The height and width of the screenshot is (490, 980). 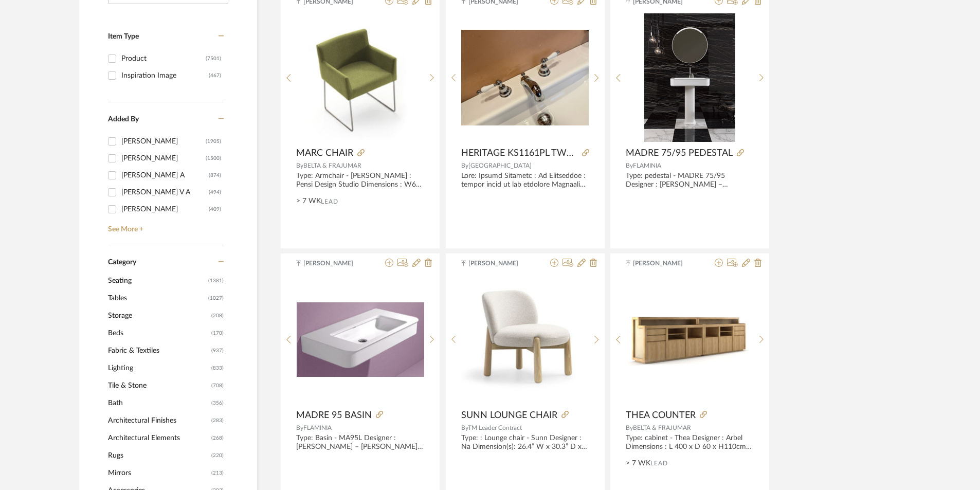 What do you see at coordinates (122, 262) in the screenshot?
I see `span: Category` at bounding box center [122, 262].